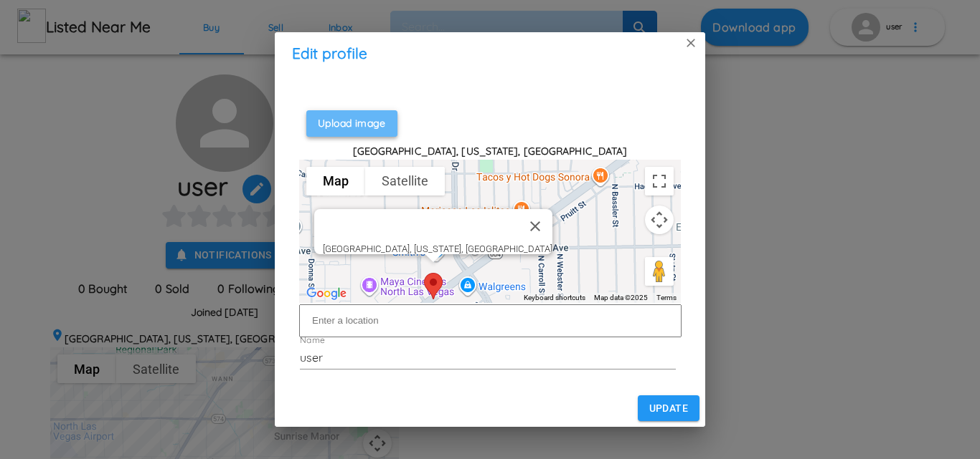  What do you see at coordinates (668, 409) in the screenshot?
I see `button: Update` at bounding box center [668, 409].